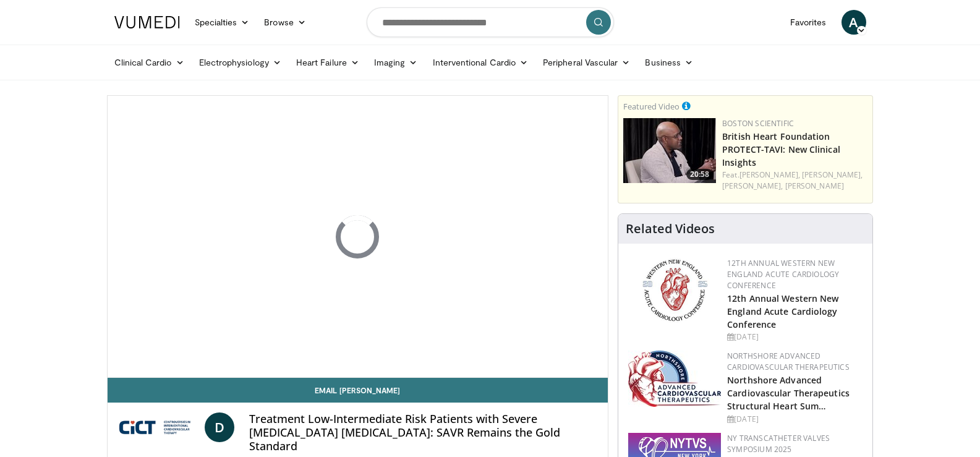 Image resolution: width=980 pixels, height=457 pixels. I want to click on a: NY Transcatheter Valves Symposium 2025, so click(778, 444).